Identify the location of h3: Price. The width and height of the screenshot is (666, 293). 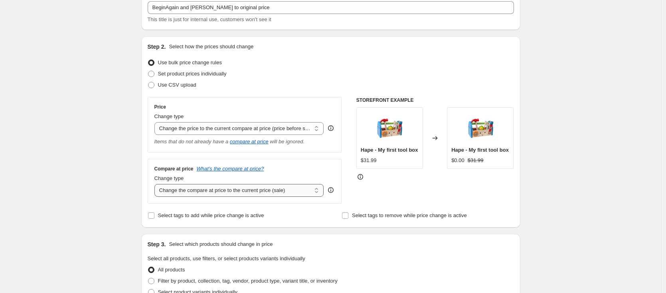
(160, 107).